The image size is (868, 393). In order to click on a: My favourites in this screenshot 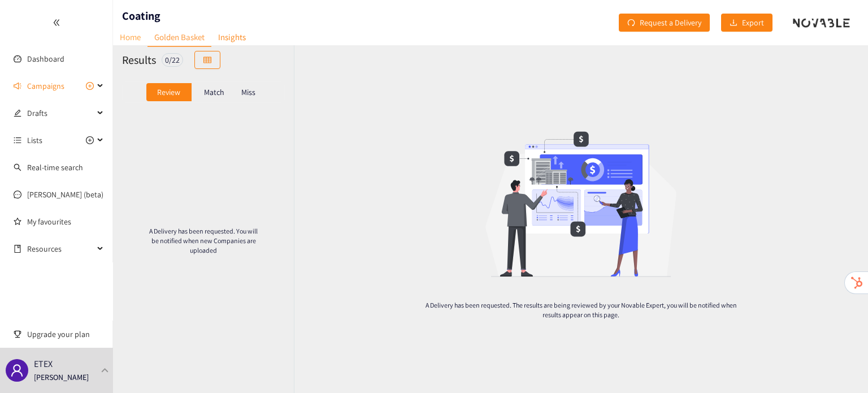, I will do `click(66, 221)`.